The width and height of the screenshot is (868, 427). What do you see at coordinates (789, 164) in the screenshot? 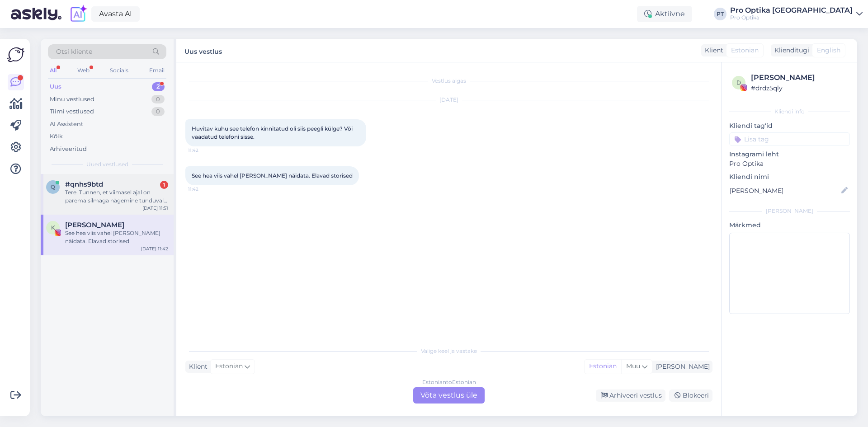
I see `p: Pro Optika` at bounding box center [789, 164].